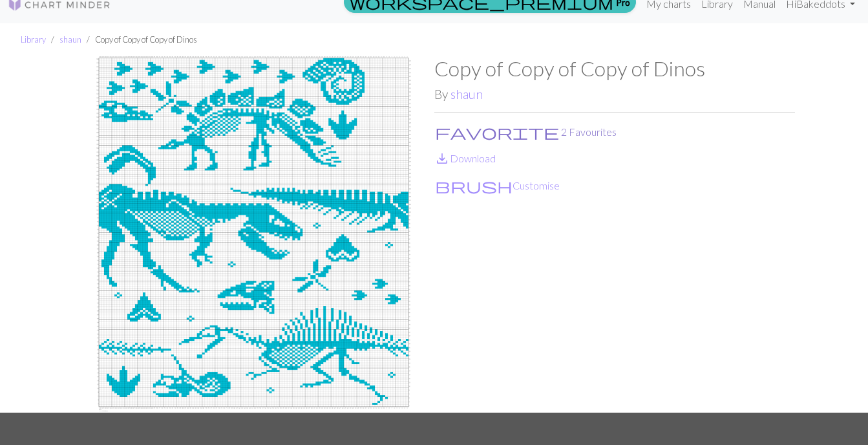 The image size is (868, 445). I want to click on i: Download, so click(442, 159).